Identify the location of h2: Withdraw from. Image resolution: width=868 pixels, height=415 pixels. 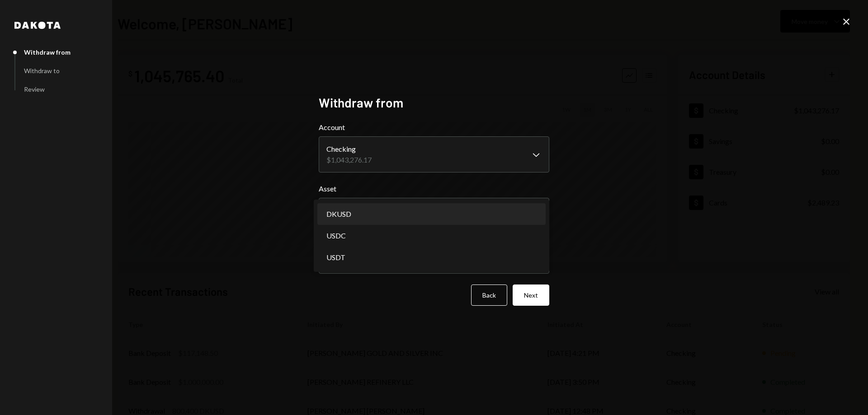
(434, 103).